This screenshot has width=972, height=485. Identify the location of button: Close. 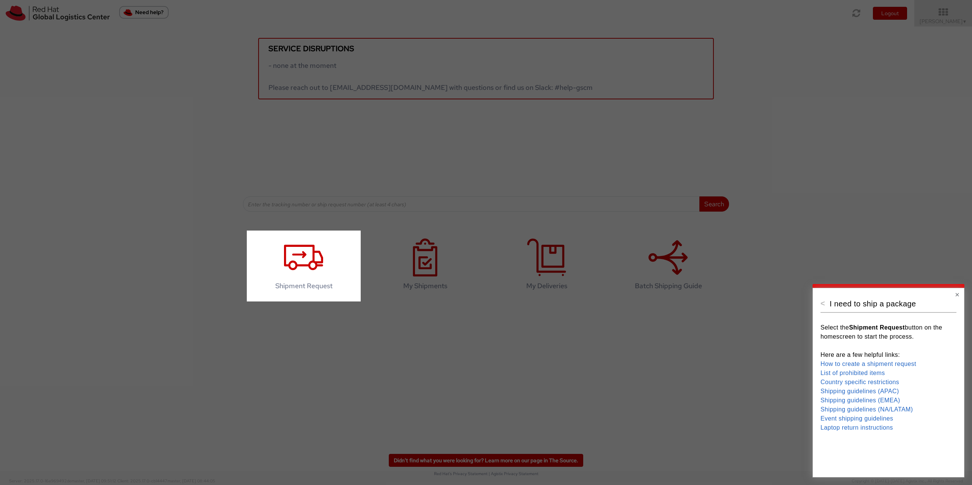
(957, 295).